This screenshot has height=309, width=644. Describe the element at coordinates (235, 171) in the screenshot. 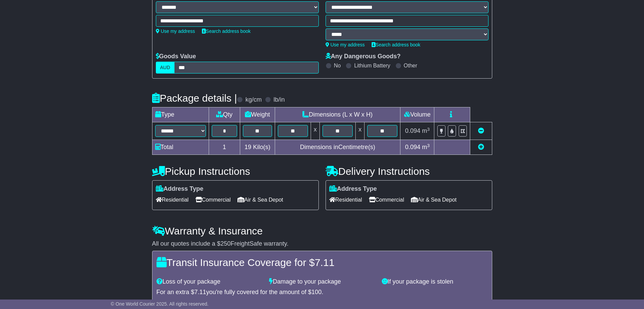

I see `h4: Pickup Instructions` at that location.